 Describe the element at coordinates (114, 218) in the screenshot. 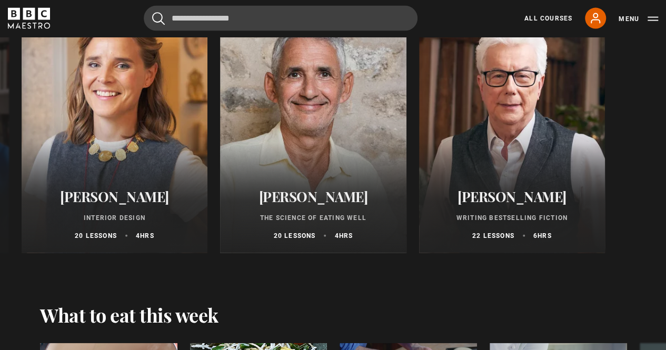

I see `p: Interior Design` at that location.